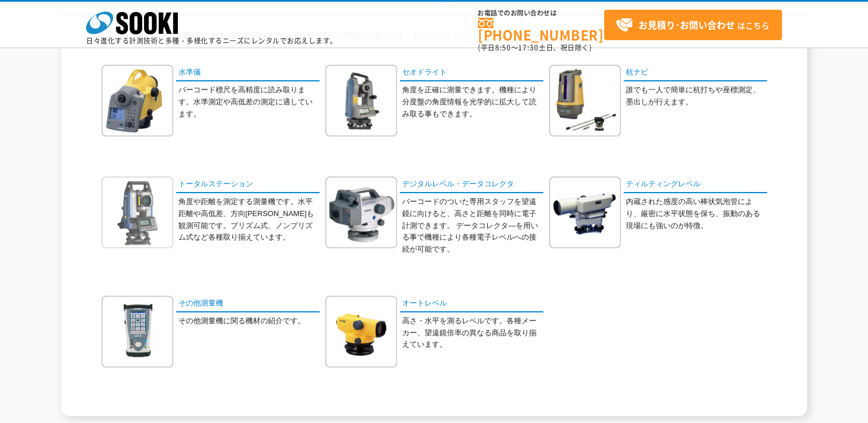 This screenshot has height=423, width=868. Describe the element at coordinates (534, 48) in the screenshot. I see `span: (平日 ～ 土日、祝日除く)` at that location.